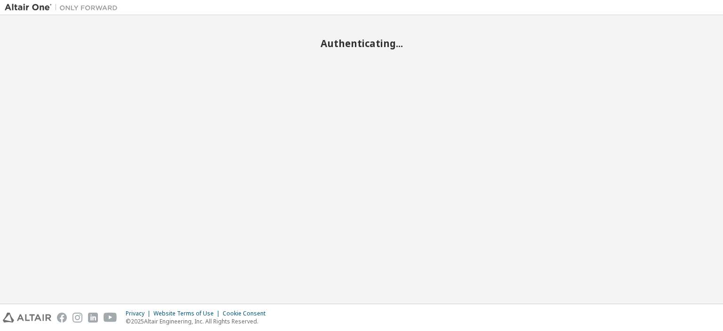 The width and height of the screenshot is (723, 331). Describe the element at coordinates (110, 317) in the screenshot. I see `img: youtube.svg` at that location.